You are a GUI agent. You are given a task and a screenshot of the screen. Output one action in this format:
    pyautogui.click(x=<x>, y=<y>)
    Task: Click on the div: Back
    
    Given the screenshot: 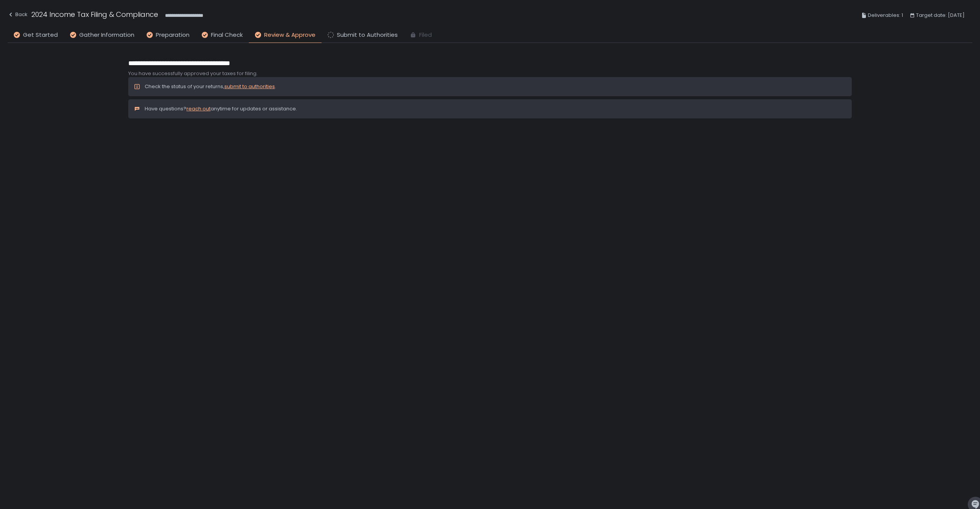 What is the action you would take?
    pyautogui.click(x=18, y=15)
    